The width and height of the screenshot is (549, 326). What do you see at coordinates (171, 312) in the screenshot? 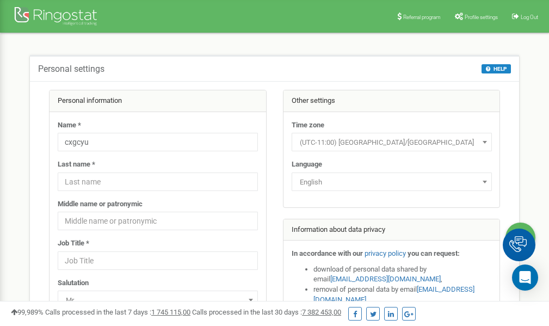
I see `u: 1 745 115,00` at bounding box center [171, 312].